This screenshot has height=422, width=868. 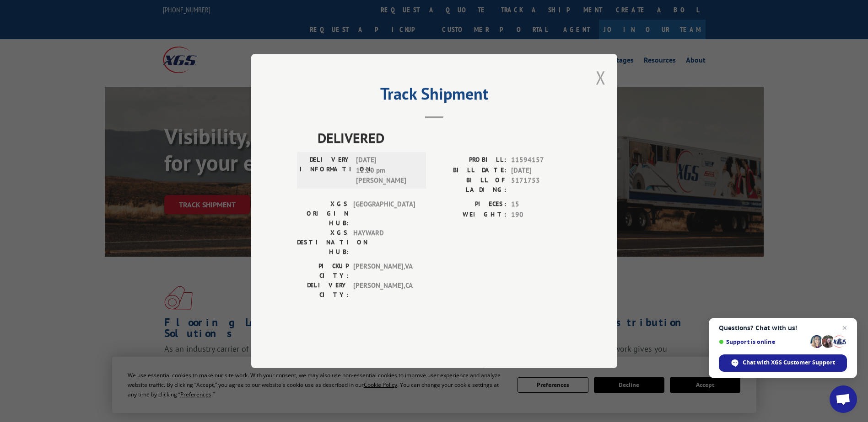 I want to click on div: Chat with XGS Customer Support, so click(x=783, y=363).